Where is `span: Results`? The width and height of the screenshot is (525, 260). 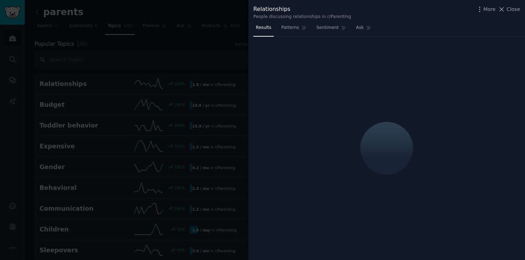 span: Results is located at coordinates (264, 28).